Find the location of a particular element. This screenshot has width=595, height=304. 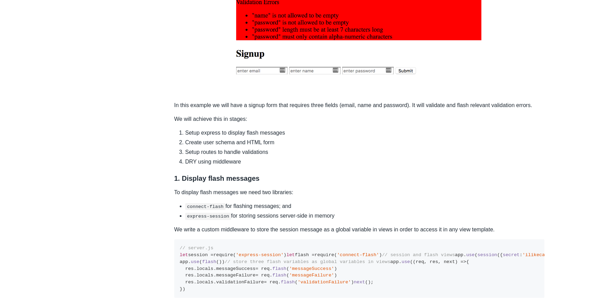

li: DRY using middleware is located at coordinates (365, 162).